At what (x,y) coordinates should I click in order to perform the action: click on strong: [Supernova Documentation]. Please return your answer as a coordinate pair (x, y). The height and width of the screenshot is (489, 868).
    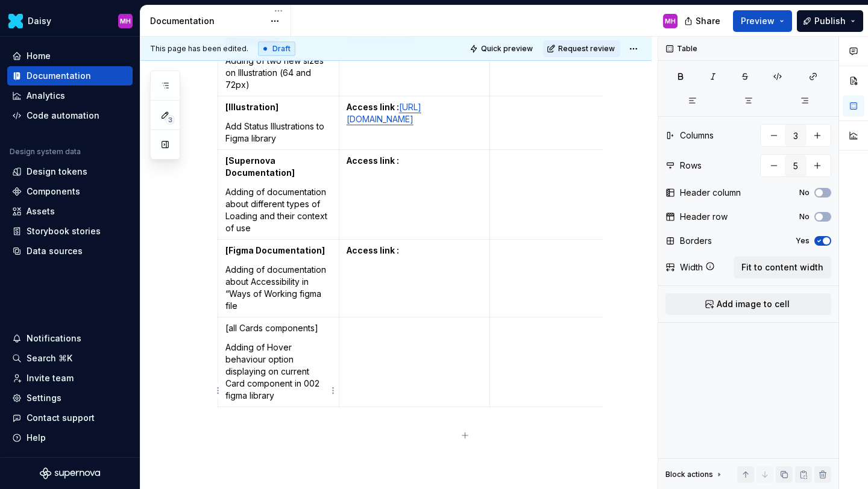
    Looking at the image, I should click on (260, 166).